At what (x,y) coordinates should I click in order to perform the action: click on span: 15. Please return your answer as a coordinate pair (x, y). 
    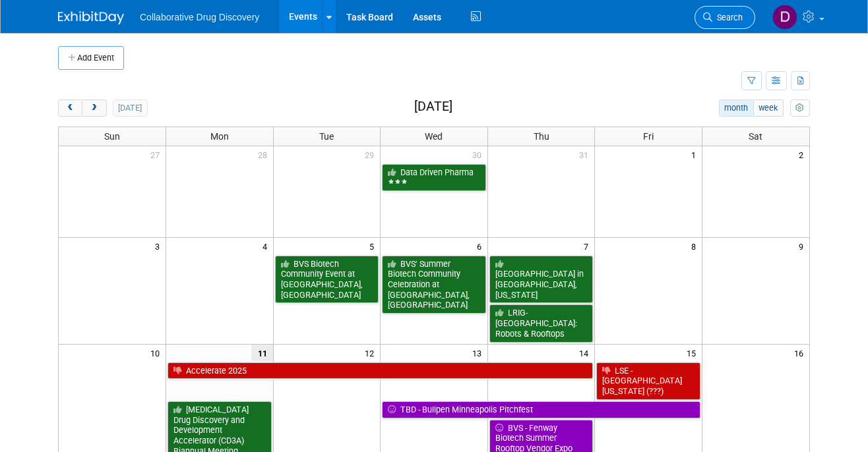
    Looking at the image, I should click on (693, 352).